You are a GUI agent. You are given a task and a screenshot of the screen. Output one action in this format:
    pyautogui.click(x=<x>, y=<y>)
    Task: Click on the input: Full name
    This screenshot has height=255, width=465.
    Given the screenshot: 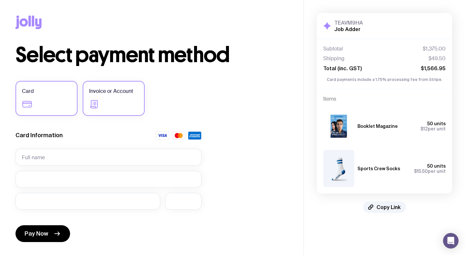 What is the action you would take?
    pyautogui.click(x=109, y=157)
    